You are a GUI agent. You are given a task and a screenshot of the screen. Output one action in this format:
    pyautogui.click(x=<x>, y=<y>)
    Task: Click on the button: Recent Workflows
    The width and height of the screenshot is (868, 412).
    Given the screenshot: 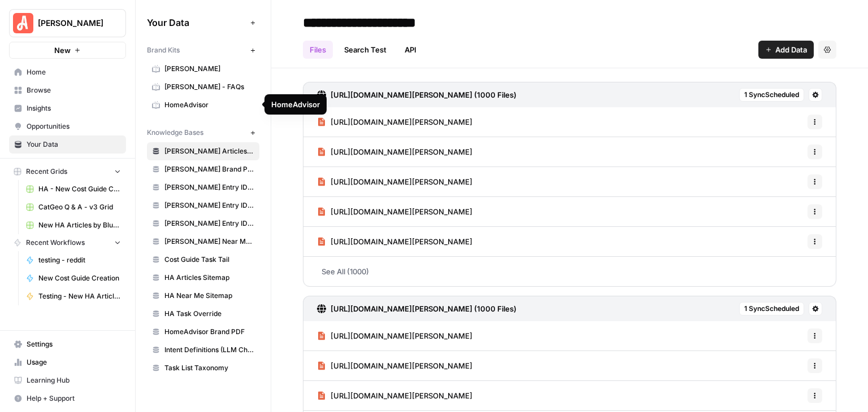 What is the action you would take?
    pyautogui.click(x=67, y=243)
    